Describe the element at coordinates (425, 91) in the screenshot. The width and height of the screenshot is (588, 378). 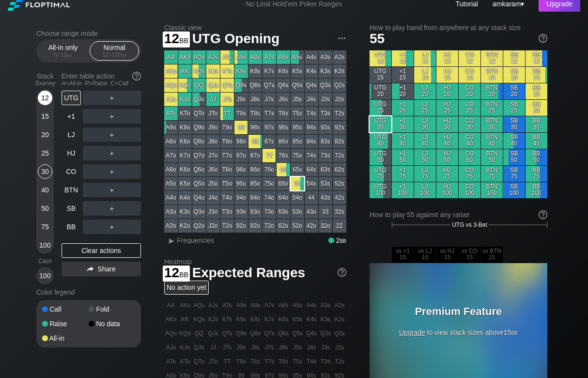
I see `div: LJ 20` at that location.